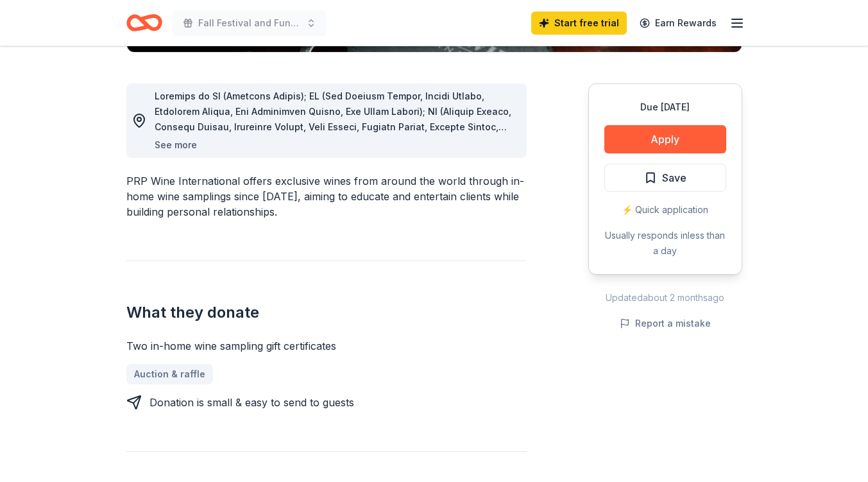 This screenshot has width=868, height=482. Describe the element at coordinates (170, 374) in the screenshot. I see `a: Auction & raffle` at that location.